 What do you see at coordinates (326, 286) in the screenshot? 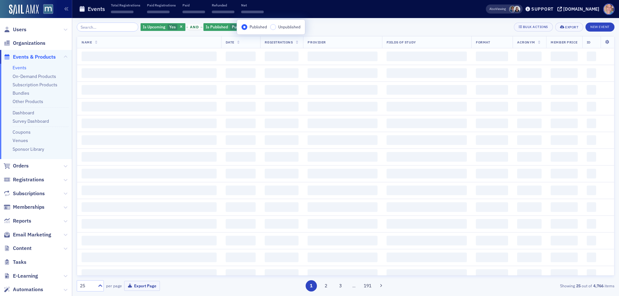
I see `button: 2` at bounding box center [326, 286].